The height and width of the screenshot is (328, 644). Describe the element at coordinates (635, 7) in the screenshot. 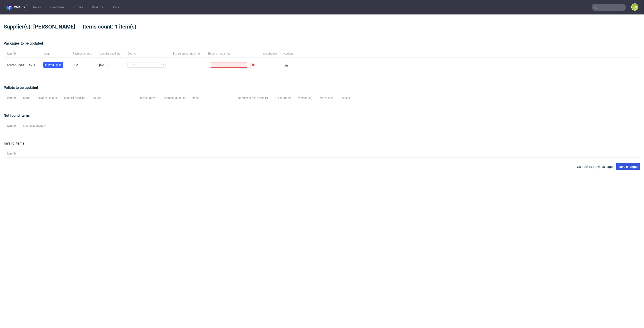

I see `figcaption: JW` at that location.